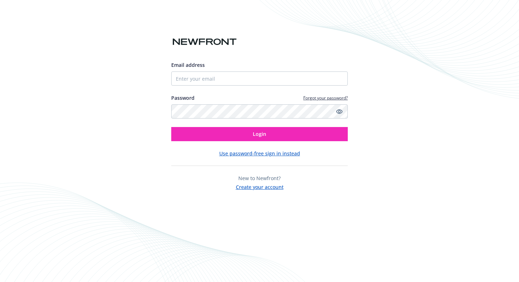  Describe the element at coordinates (183, 98) in the screenshot. I see `label: Password` at that location.